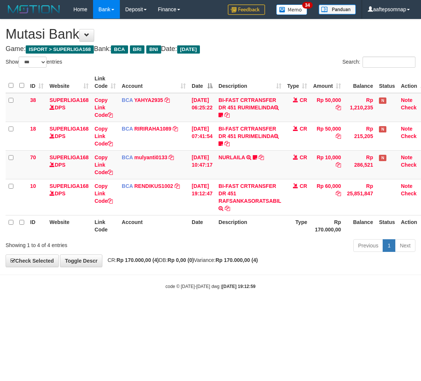  What do you see at coordinates (33, 157) in the screenshot?
I see `span: 70` at bounding box center [33, 157].